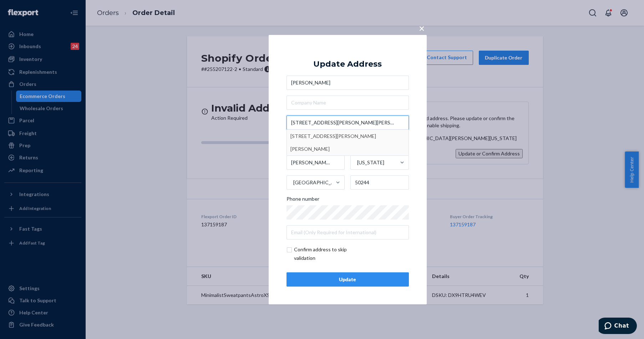 This screenshot has width=644, height=339. I want to click on input: Company Name, so click(348, 103).